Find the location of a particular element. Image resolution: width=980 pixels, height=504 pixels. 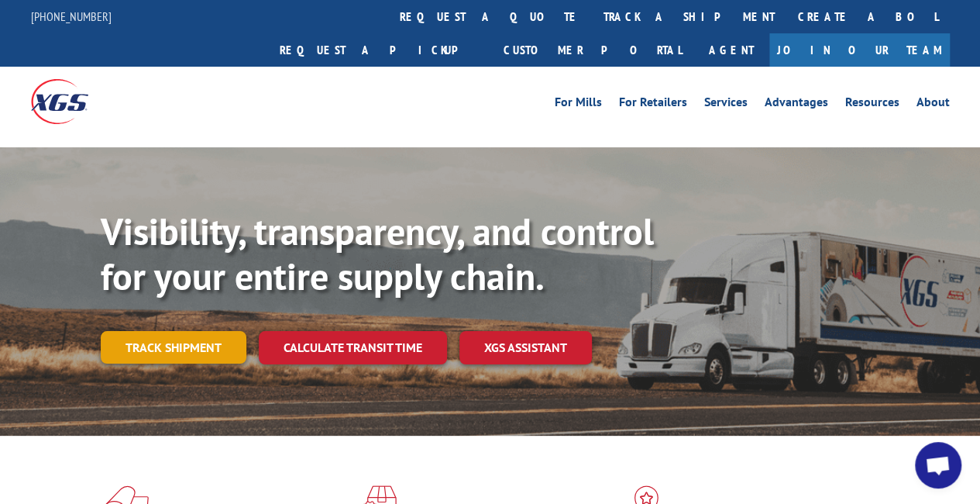

a: Track shipment is located at coordinates (173, 347).